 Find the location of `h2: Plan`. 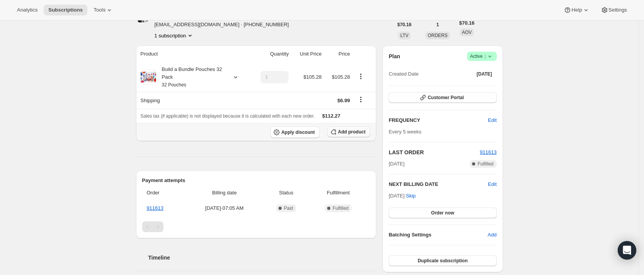

h2: Plan is located at coordinates (394, 57).